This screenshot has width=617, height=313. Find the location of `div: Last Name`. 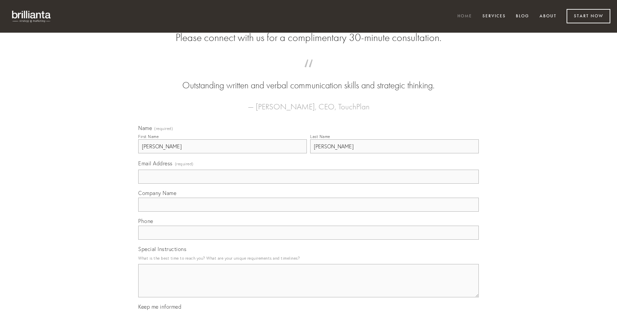

div: Last Name is located at coordinates (320, 137).